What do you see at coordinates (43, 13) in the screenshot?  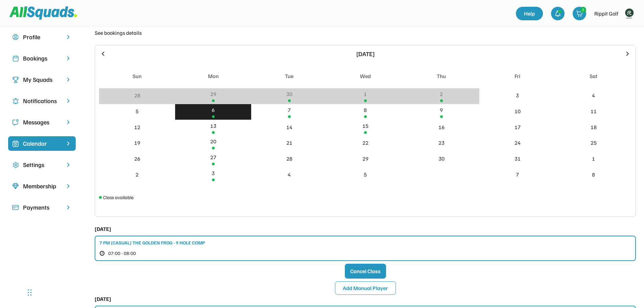 I see `img: Squad%20Logo.svg` at bounding box center [43, 13].